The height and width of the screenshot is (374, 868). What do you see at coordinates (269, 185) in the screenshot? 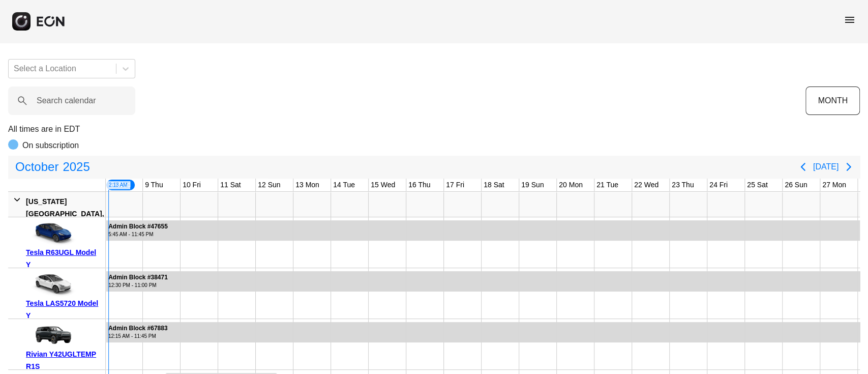
I see `div: 12 Sun` at bounding box center [269, 185].